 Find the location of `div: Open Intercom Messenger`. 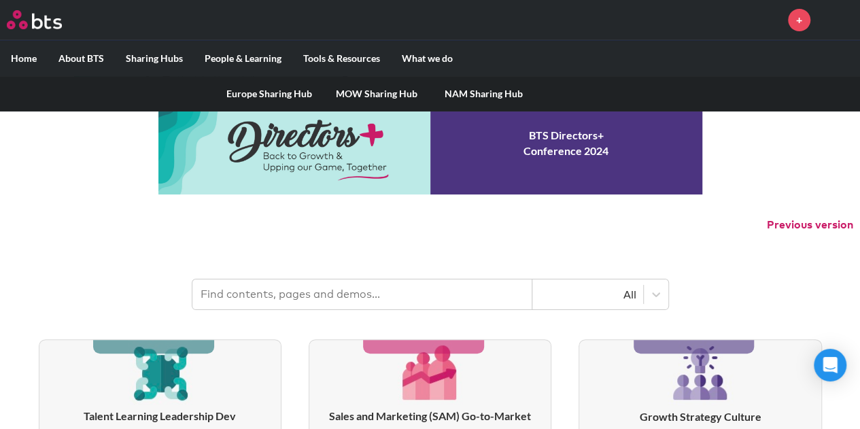

div: Open Intercom Messenger is located at coordinates (830, 365).